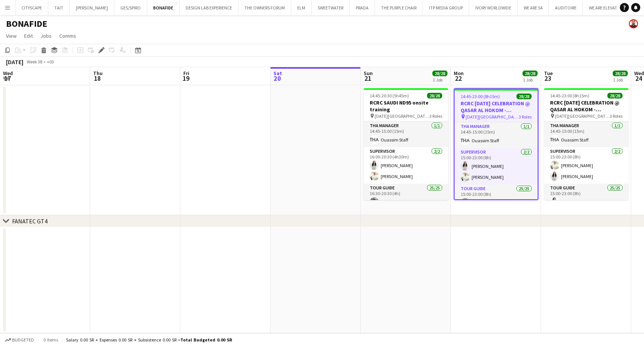 The width and height of the screenshot is (644, 346). I want to click on a: Comms, so click(67, 36).